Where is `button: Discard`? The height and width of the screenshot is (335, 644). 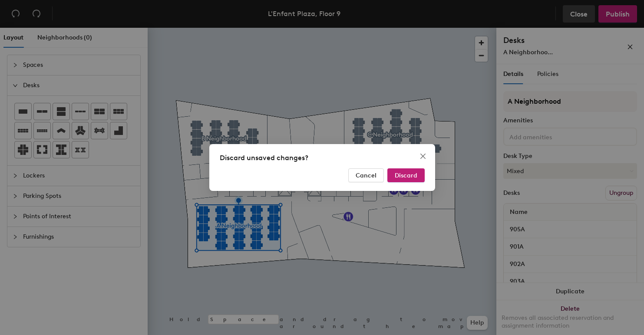 button: Discard is located at coordinates (406, 175).